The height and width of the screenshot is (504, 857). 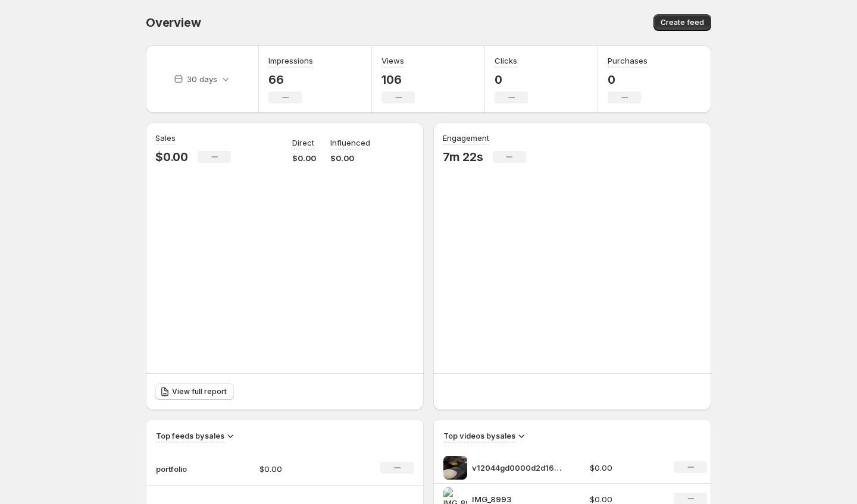 What do you see at coordinates (290, 60) in the screenshot?
I see `h3: Impressions` at bounding box center [290, 60].